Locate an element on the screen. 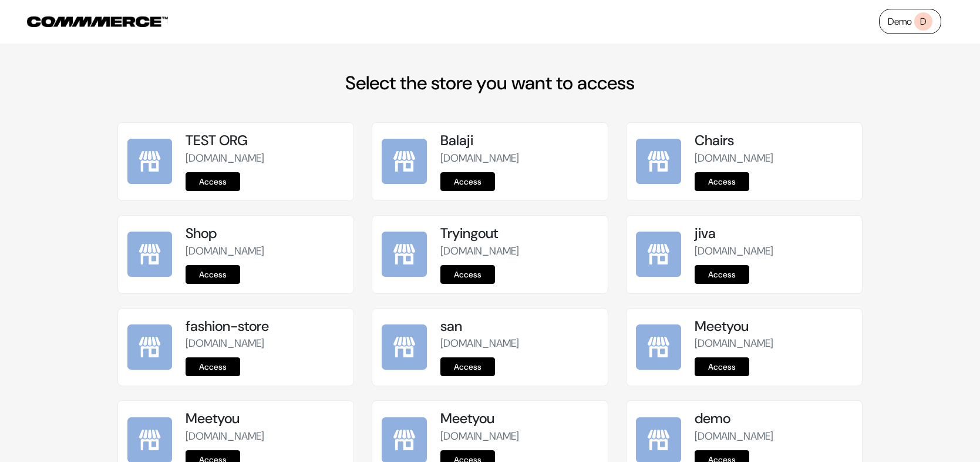 The height and width of the screenshot is (462, 980). h5: Shop is located at coordinates (264, 233).